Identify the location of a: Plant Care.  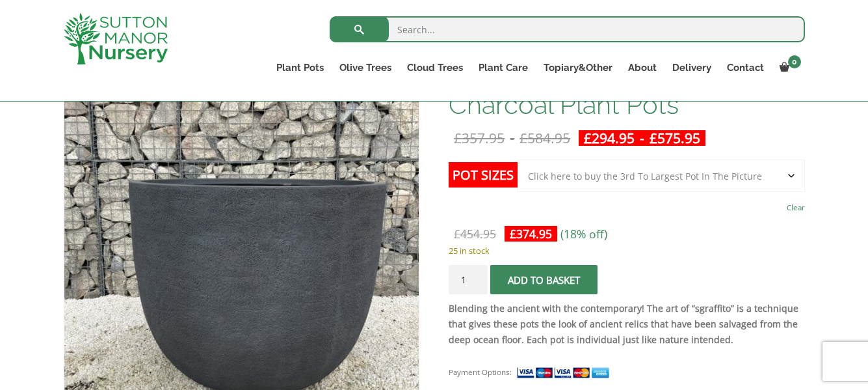
(503, 68).